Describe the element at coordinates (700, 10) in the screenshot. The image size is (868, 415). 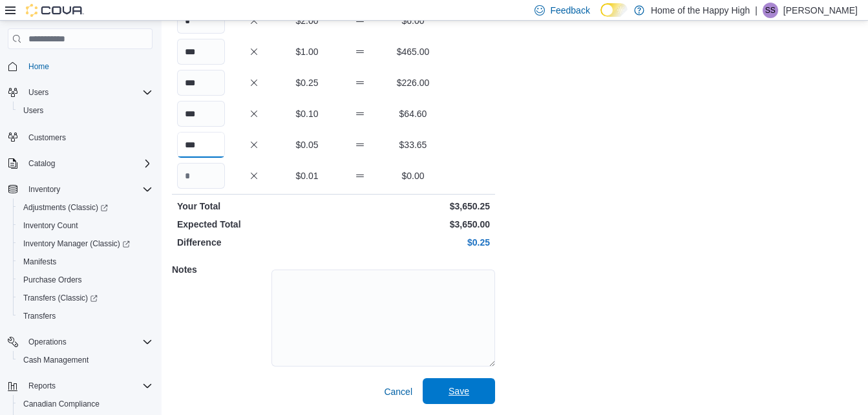
I see `p: Home of the Happy High` at that location.